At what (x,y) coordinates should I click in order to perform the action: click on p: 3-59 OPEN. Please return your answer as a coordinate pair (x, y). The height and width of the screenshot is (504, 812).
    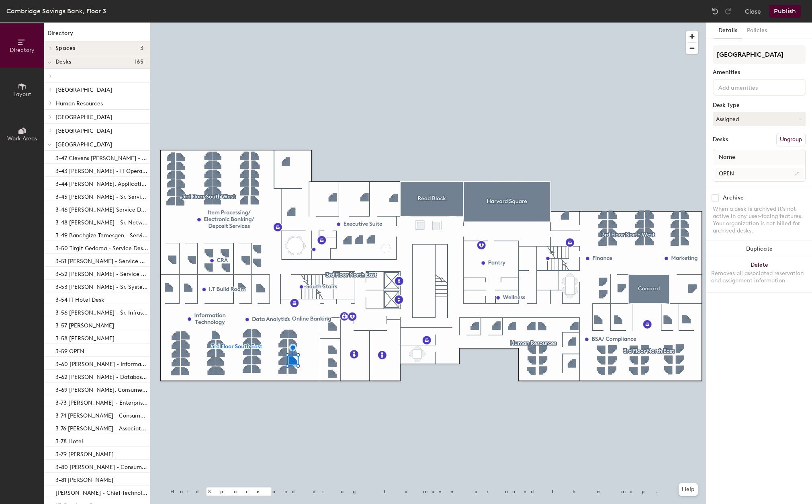
    Looking at the image, I should click on (70, 350).